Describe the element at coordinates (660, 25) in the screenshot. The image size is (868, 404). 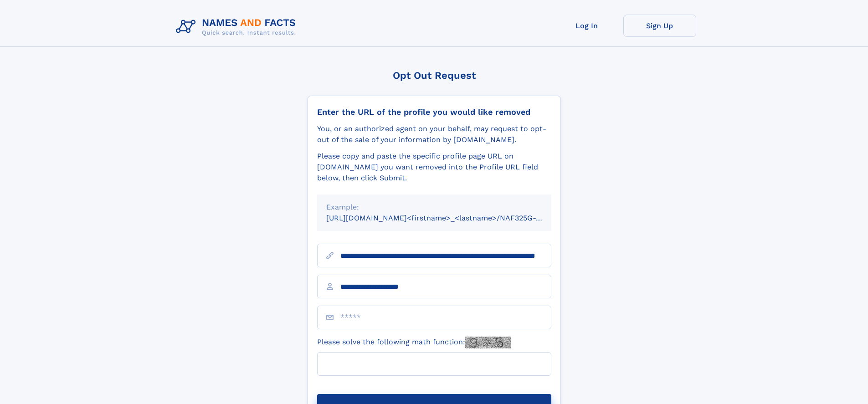
I see `a: Sign Up` at that location.